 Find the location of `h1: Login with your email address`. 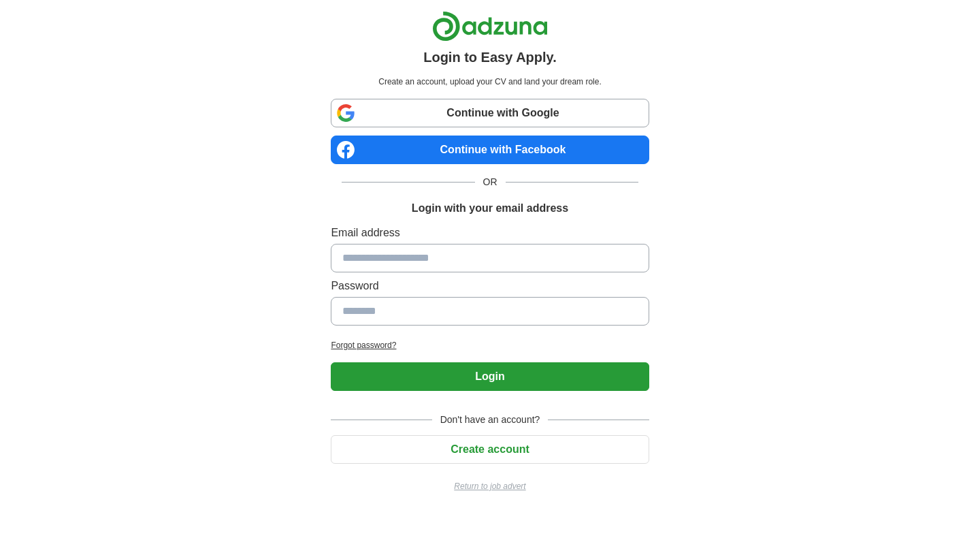

h1: Login with your email address is located at coordinates (490, 208).